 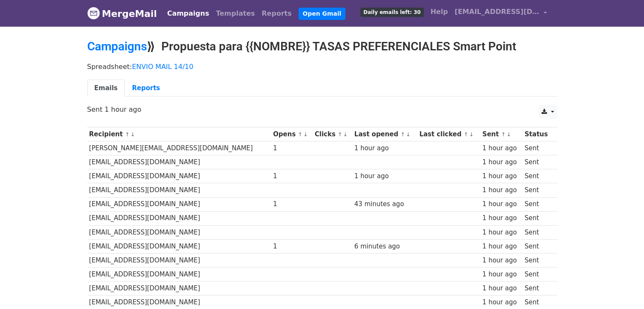 What do you see at coordinates (163, 67) in the screenshot?
I see `a: ENVIO MAIL 14/10` at bounding box center [163, 67].